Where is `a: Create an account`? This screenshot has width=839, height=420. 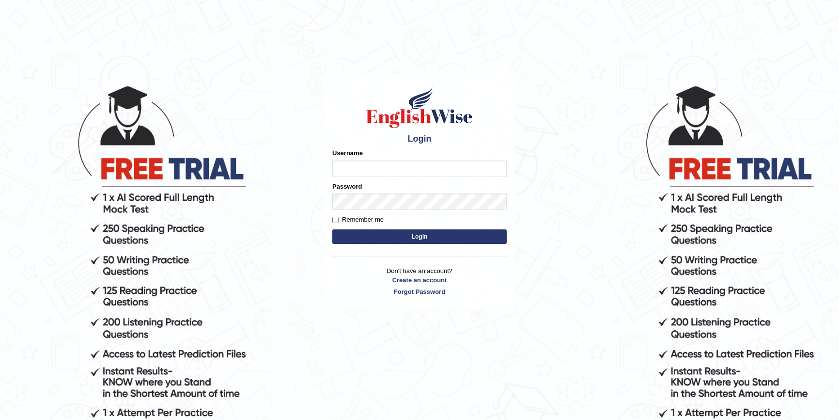 a: Create an account is located at coordinates (420, 280).